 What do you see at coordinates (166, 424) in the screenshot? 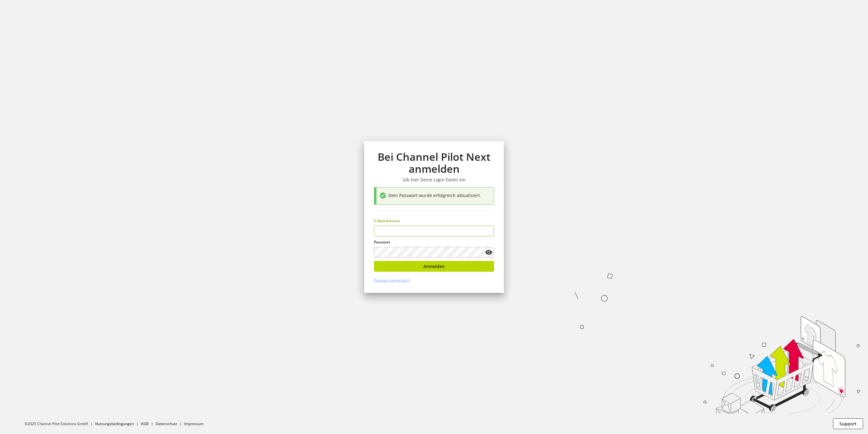
I see `a: Datenschutz` at bounding box center [166, 424].